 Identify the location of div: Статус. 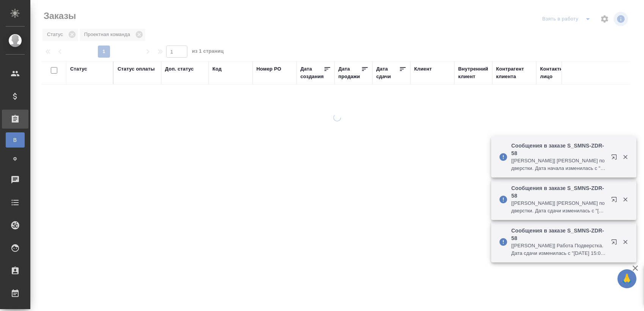
(79, 69).